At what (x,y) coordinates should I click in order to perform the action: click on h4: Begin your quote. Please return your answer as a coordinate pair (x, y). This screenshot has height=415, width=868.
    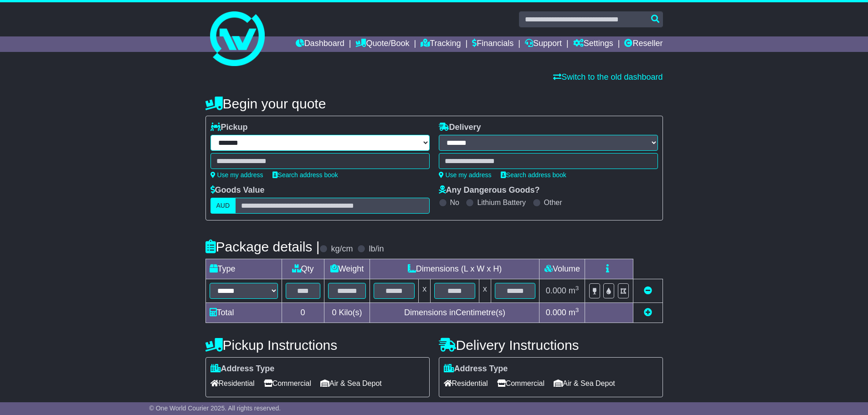
    Looking at the image, I should click on (434, 104).